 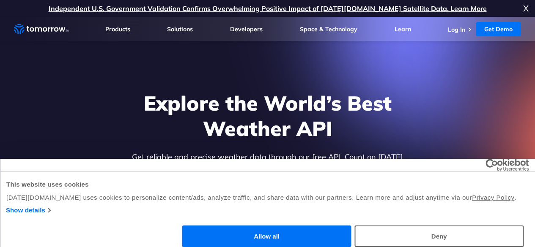 What do you see at coordinates (493, 197) in the screenshot?
I see `a: Privacy Policy` at bounding box center [493, 197].